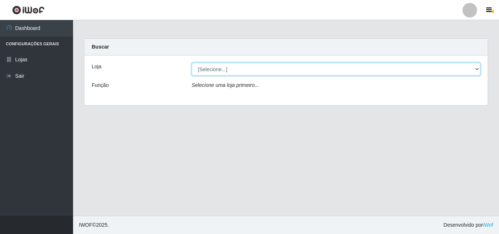 This screenshot has width=499, height=234. I want to click on a: iWof, so click(488, 225).